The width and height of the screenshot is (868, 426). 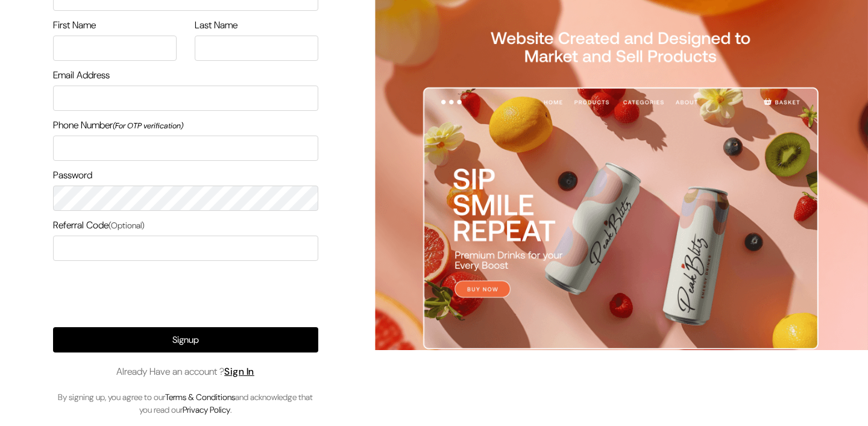 What do you see at coordinates (185, 371) in the screenshot?
I see `span: Already Have an account ?` at bounding box center [185, 371].